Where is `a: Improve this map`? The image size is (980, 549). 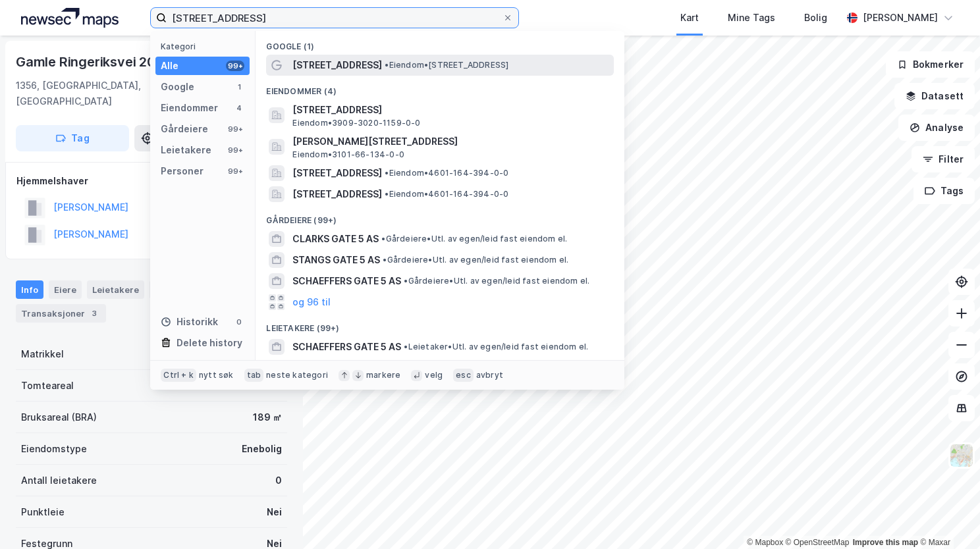
a: Improve this map is located at coordinates (885, 542).